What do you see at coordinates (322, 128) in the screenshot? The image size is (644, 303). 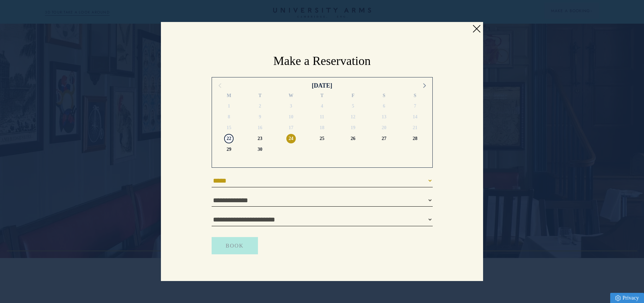 I see `span: Thursday 18 September 2025` at bounding box center [322, 128].